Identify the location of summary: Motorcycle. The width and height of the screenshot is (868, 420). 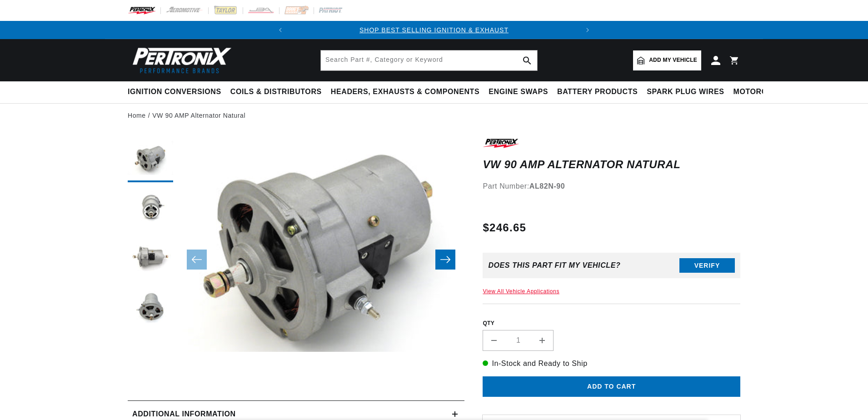
(760, 92).